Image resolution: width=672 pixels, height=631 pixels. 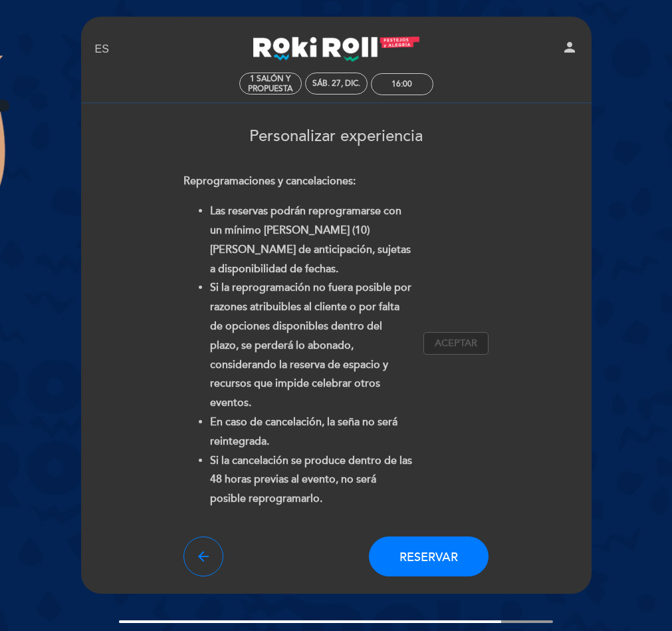 What do you see at coordinates (429, 556) in the screenshot?
I see `span: Reservar` at bounding box center [429, 556].